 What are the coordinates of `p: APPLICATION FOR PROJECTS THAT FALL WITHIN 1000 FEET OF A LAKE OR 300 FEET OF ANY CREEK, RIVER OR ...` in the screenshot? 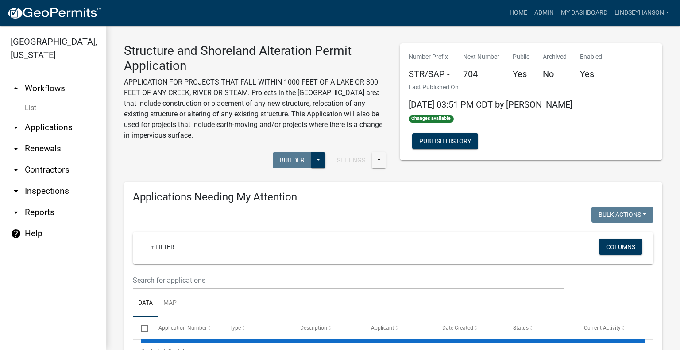 It's located at (255, 109).